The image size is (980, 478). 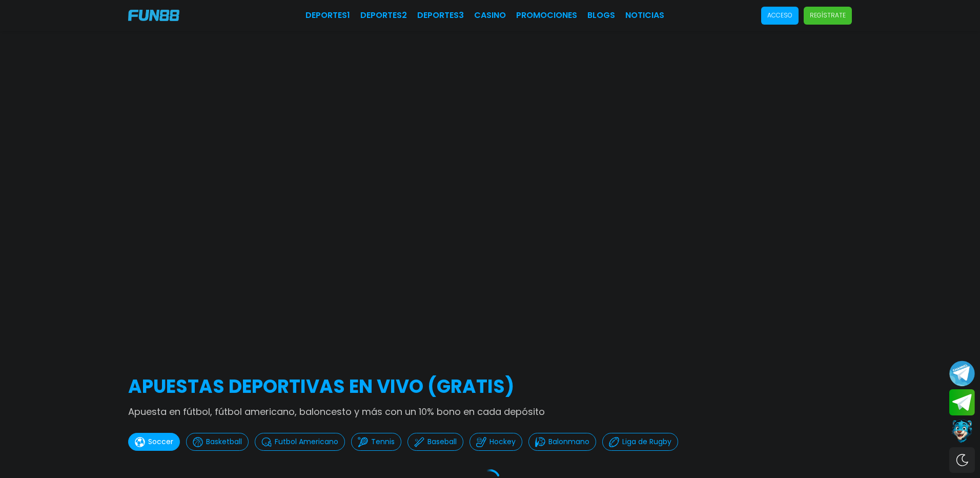 I want to click on img: Company Logo, so click(x=154, y=16).